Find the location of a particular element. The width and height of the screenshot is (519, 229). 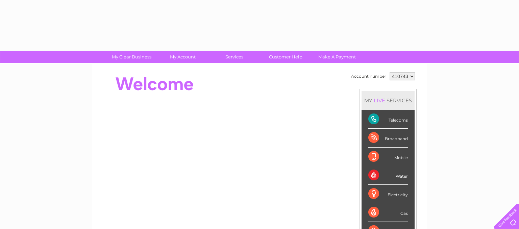

div: LIVE is located at coordinates (379, 100).